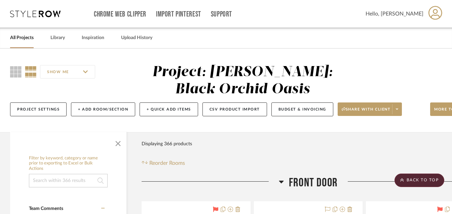 The image size is (452, 214). I want to click on input: Search within 366 results, so click(68, 180).